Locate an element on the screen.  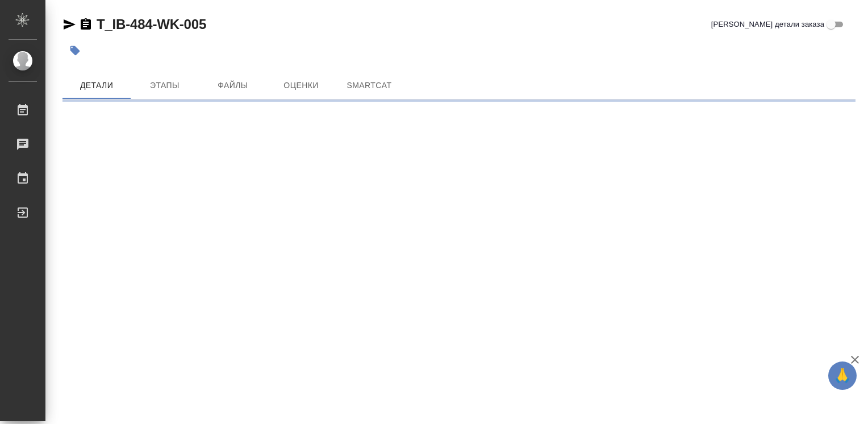
span: Этапы is located at coordinates (165, 85).